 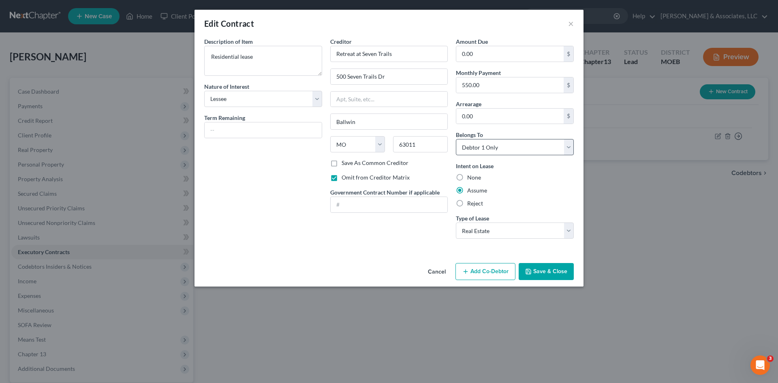 I want to click on label: Arrearage, so click(x=468, y=104).